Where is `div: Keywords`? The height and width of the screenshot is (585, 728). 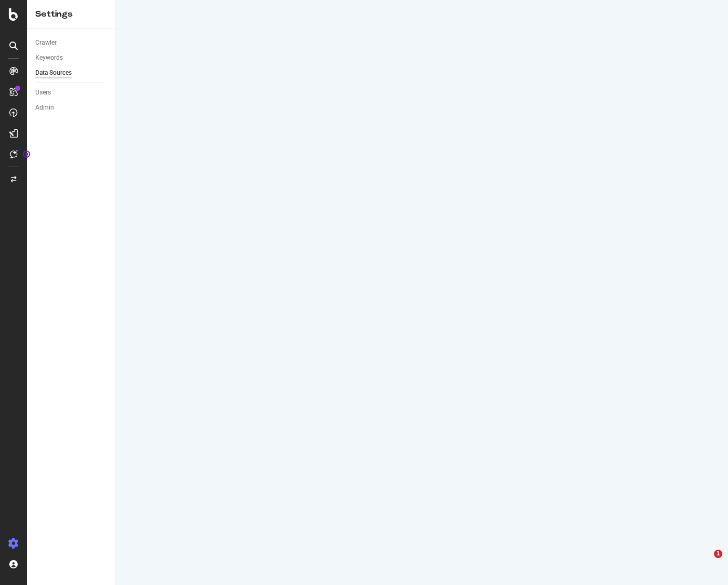
div: Keywords is located at coordinates (49, 58).